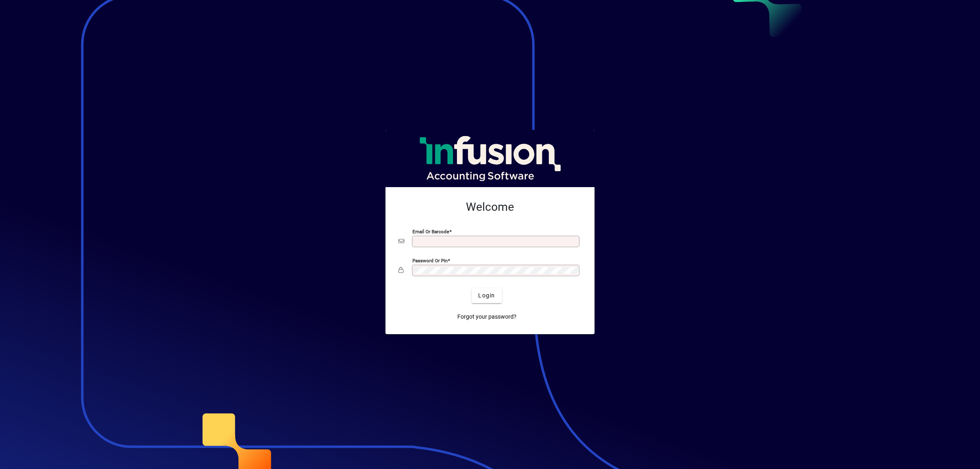 Image resolution: width=980 pixels, height=469 pixels. What do you see at coordinates (430, 260) in the screenshot?
I see `mat-label: Password or Pin` at bounding box center [430, 260].